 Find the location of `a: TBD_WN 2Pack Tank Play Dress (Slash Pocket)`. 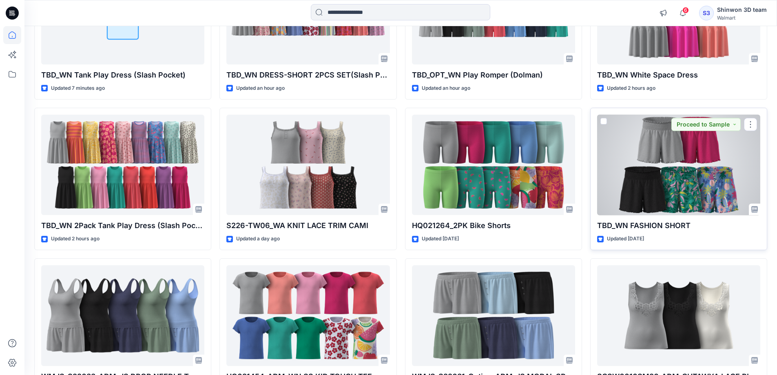

a: TBD_WN 2Pack Tank Play Dress (Slash Pocket) is located at coordinates (123, 165).